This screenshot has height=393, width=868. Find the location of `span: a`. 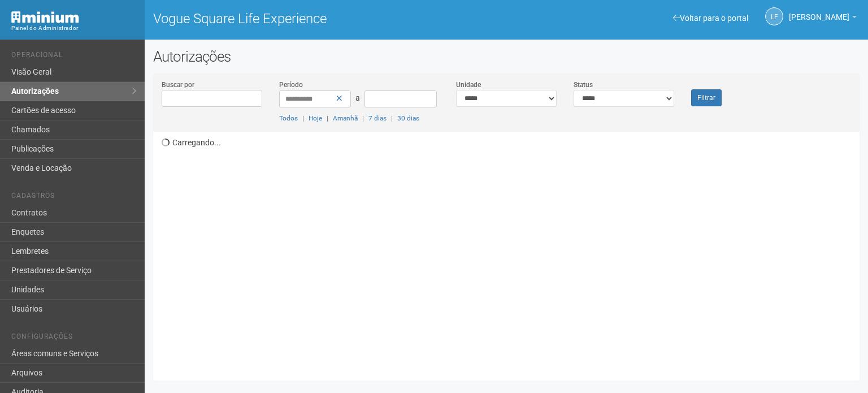

span: a is located at coordinates (357, 98).